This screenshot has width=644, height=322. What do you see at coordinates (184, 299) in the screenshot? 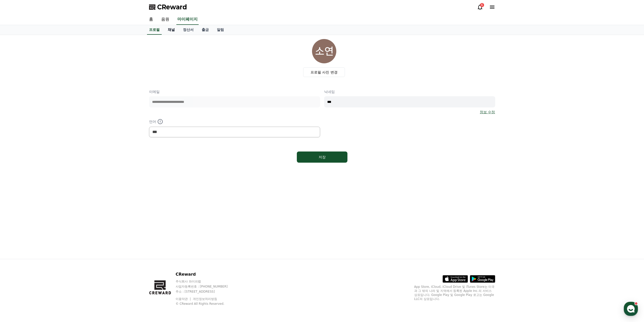
I see `a: 이용약관` at bounding box center [184, 299].